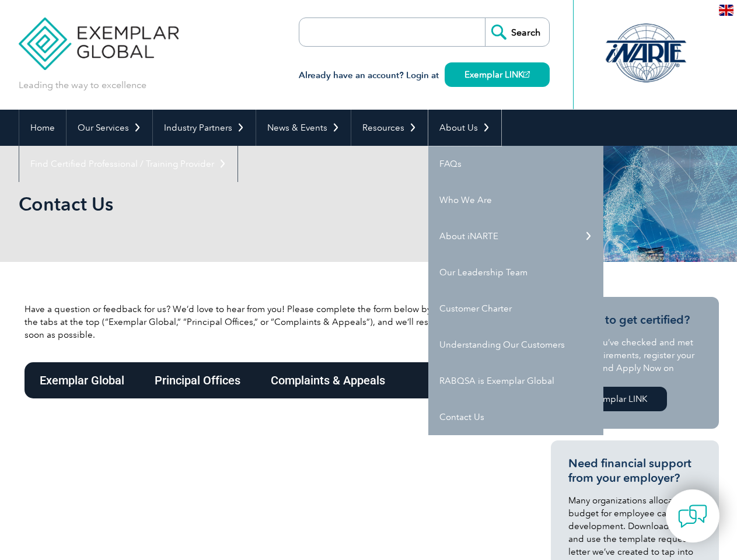 The height and width of the screenshot is (560, 737). Describe the element at coordinates (634, 471) in the screenshot. I see `h3: Need financial support from your employer?` at that location.